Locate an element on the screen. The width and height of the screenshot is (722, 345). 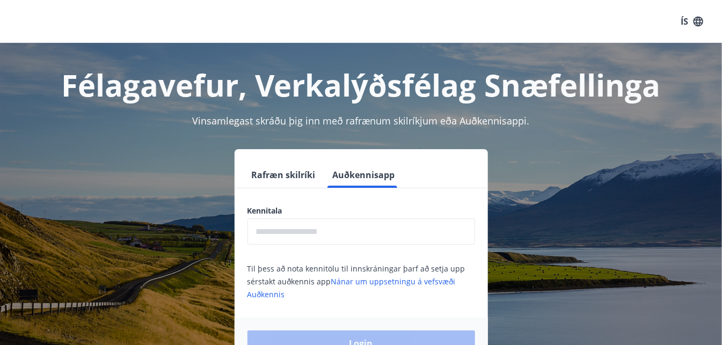
button: Rafræn skilríki is located at coordinates (284, 175).